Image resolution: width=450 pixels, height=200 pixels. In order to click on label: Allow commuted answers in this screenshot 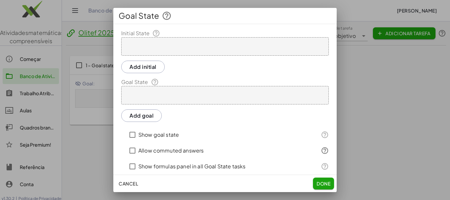, I will do `click(171, 150)`.